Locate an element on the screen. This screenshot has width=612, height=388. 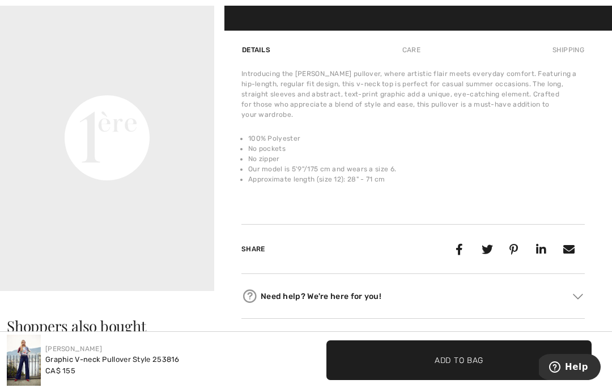
img: Graphic V-Neck Pullover Style 253816 is located at coordinates (24, 360).